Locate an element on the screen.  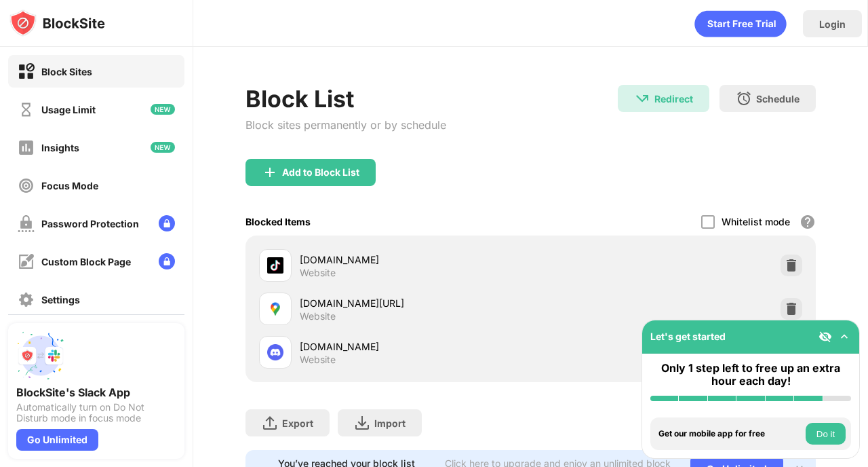
div: Blocked Items is located at coordinates (278, 221).